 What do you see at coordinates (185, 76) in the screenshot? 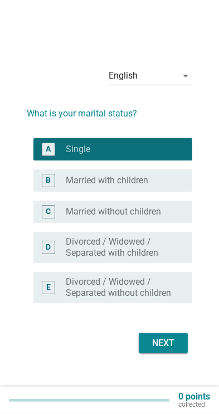
I see `i: arrow_drop_down` at bounding box center [185, 76].